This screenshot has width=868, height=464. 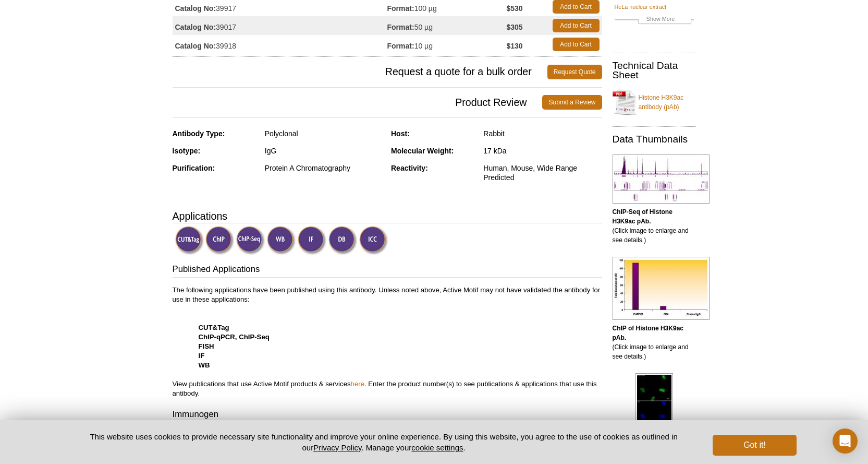 I want to click on td: 39918, so click(x=280, y=44).